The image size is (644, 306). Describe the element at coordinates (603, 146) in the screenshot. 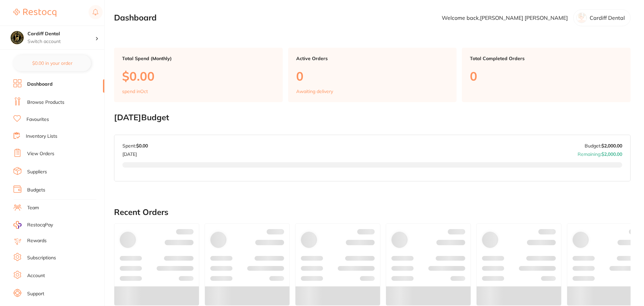

I see `p: Budget:` at that location.